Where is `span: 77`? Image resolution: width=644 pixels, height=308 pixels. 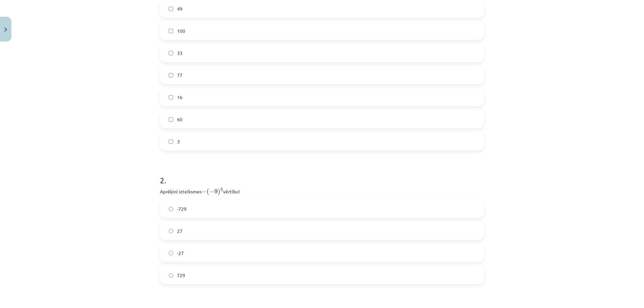 span: 77 is located at coordinates (179, 75).